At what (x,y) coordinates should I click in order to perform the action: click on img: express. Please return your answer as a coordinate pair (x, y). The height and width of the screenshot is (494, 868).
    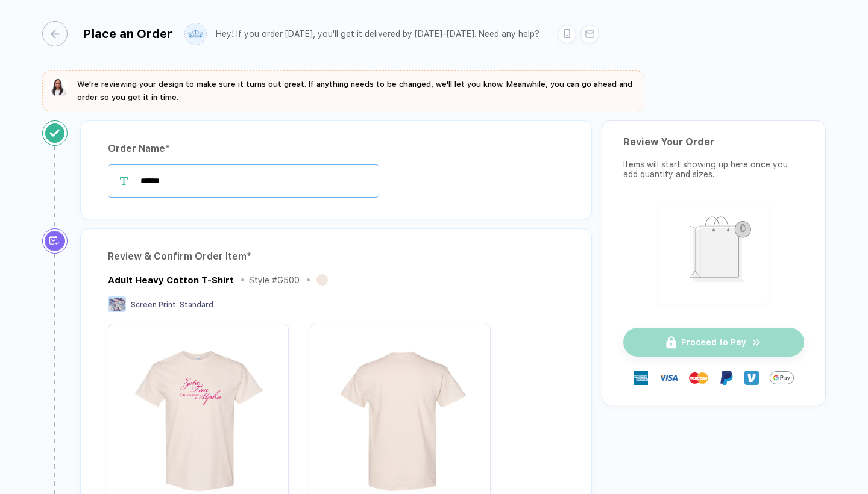
    Looking at the image, I should click on (641, 378).